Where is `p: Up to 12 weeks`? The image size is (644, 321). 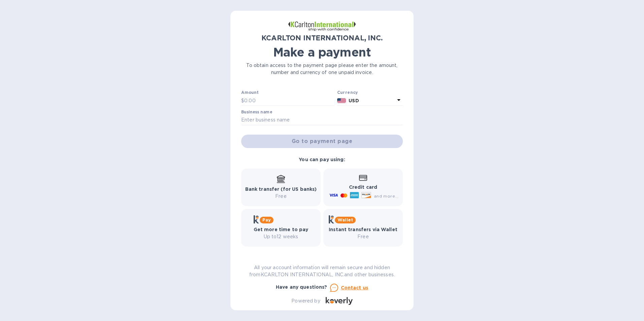
p: Up to 12 weeks is located at coordinates (281, 237).